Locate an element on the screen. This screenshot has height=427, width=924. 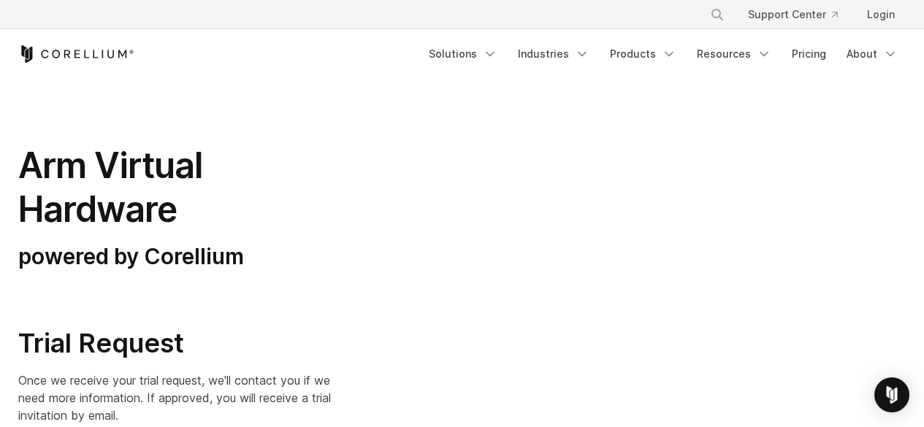
a: Pricing is located at coordinates (809, 54).